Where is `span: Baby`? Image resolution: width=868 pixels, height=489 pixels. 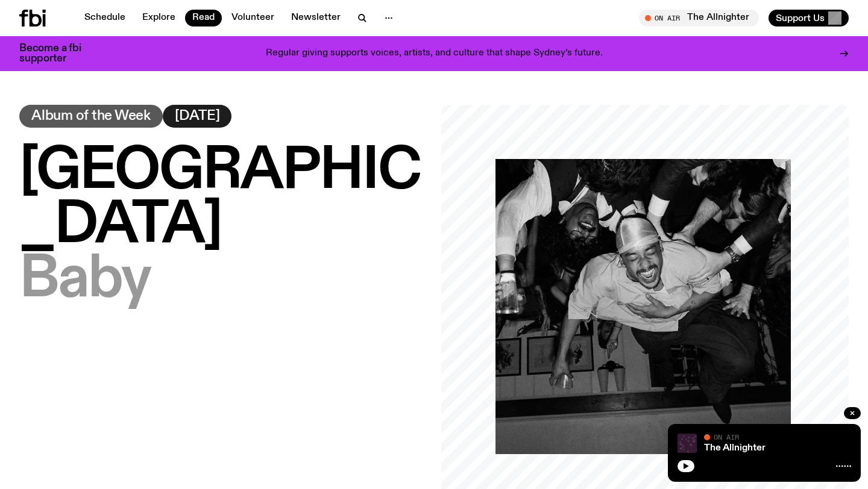
span: Baby is located at coordinates (84, 280).